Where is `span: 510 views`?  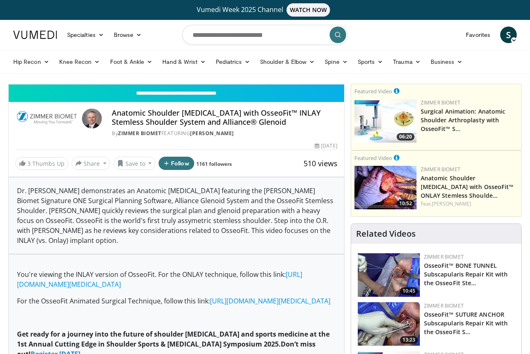
span: 510 views is located at coordinates (321, 163).